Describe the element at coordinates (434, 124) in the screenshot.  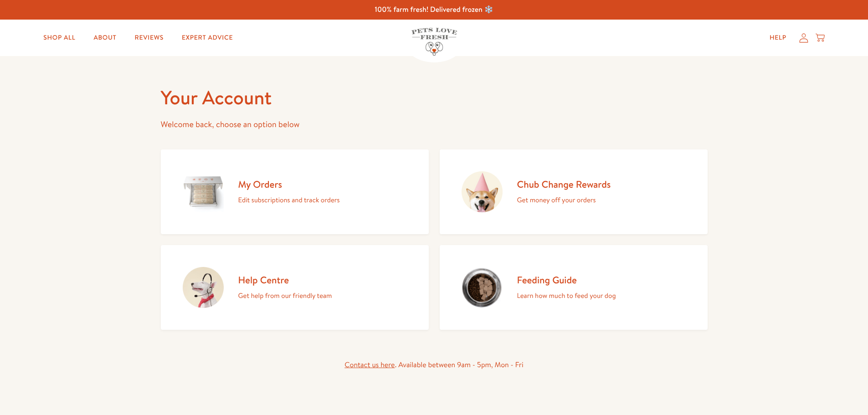
I see `p: Welcome back, choose an option below` at that location.